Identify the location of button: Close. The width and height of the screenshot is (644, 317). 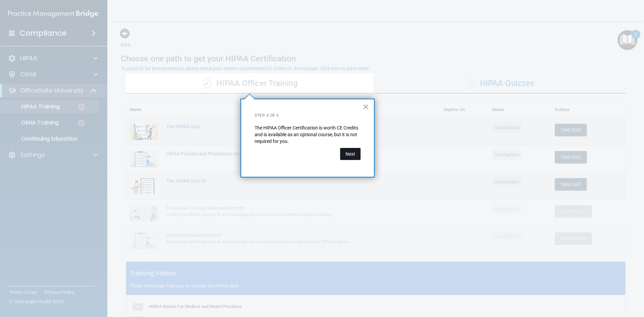
(366, 107).